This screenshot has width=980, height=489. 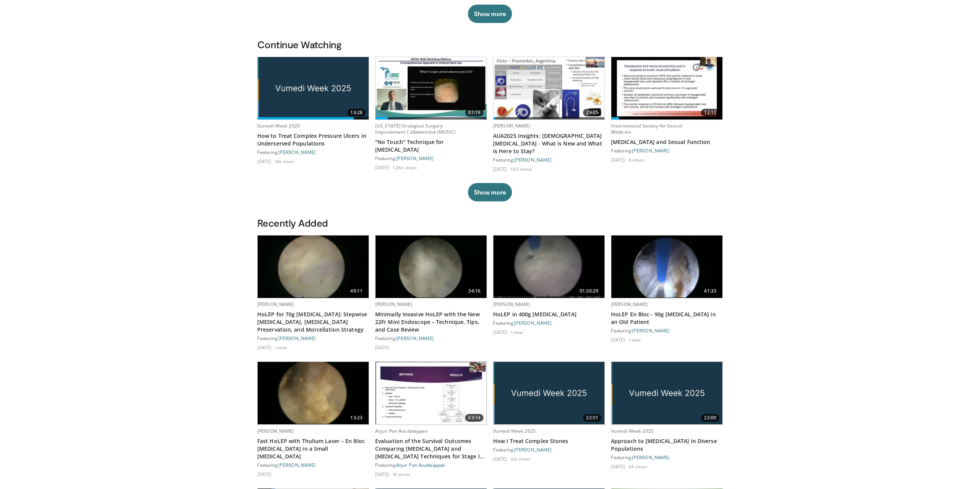 I want to click on li: 15 views, so click(x=402, y=474).